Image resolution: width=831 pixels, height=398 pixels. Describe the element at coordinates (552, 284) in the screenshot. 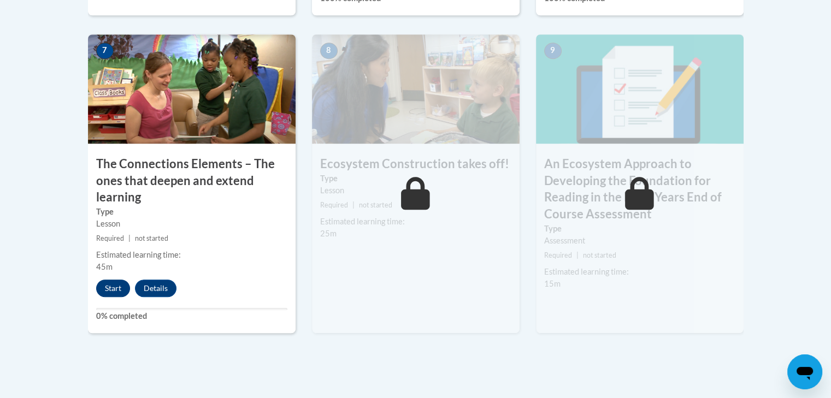

I see `span: 15m` at that location.